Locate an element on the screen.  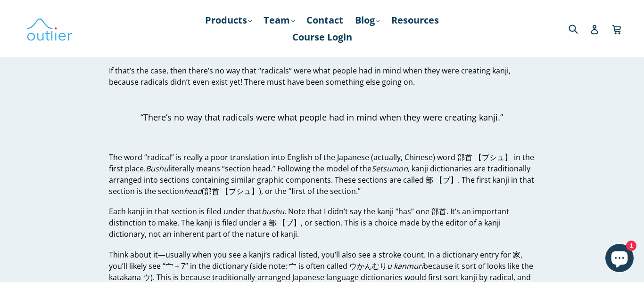
a: Team is located at coordinates (279, 20).